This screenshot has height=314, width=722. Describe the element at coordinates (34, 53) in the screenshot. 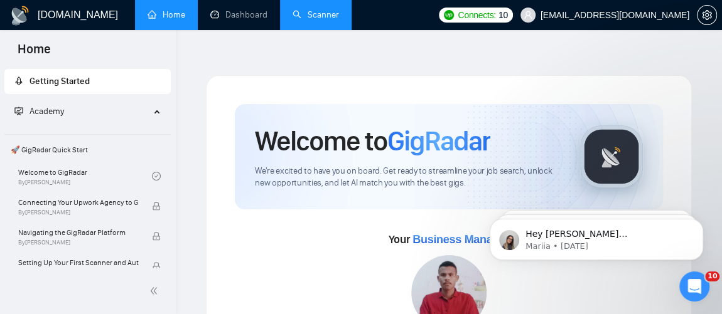

I see `span: Home` at that location.